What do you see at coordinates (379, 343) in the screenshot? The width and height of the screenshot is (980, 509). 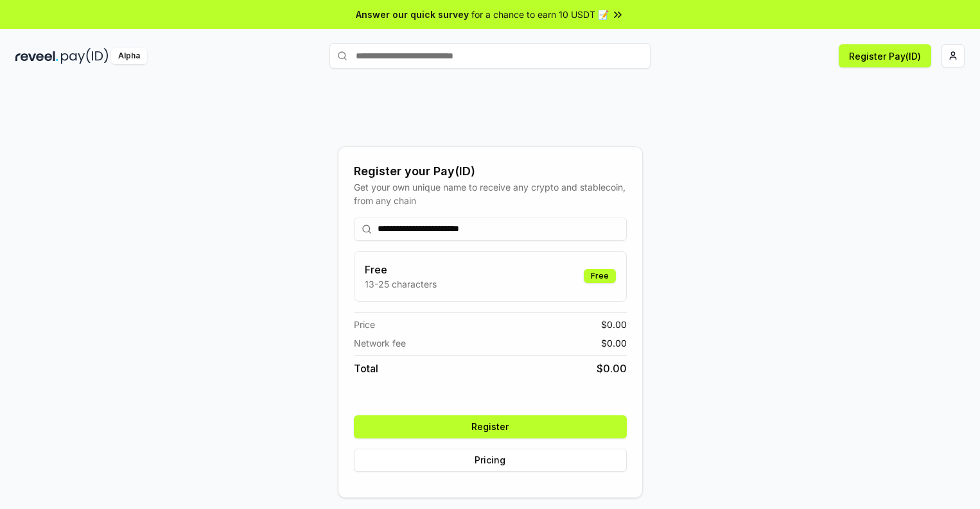 I see `span: Network fee` at bounding box center [379, 343].